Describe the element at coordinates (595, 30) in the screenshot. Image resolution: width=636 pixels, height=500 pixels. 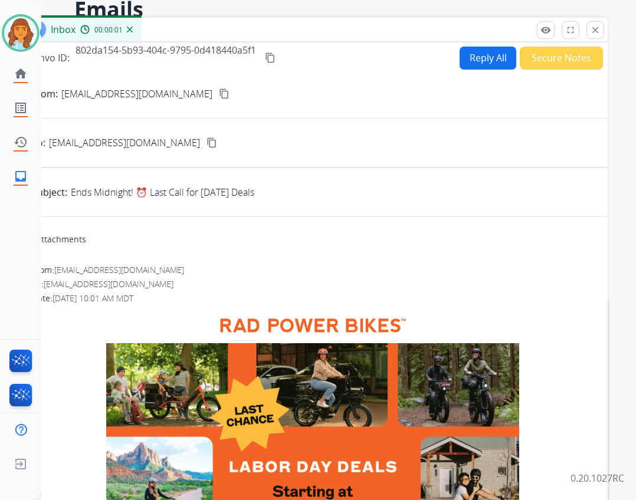
I see `mat-icon: close` at that location.